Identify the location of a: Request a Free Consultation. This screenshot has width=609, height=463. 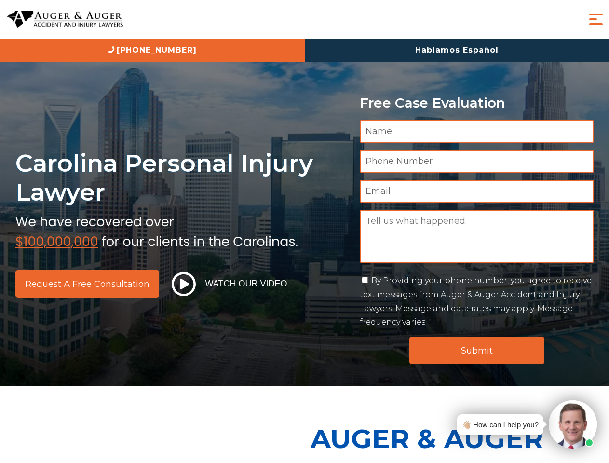
(87, 283).